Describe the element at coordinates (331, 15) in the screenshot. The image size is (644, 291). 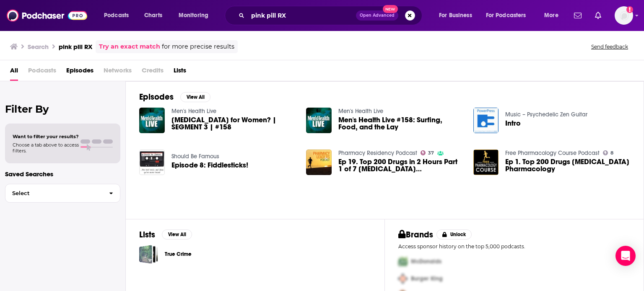
I see `div: Search podcasts, credits, & more...` at that location.